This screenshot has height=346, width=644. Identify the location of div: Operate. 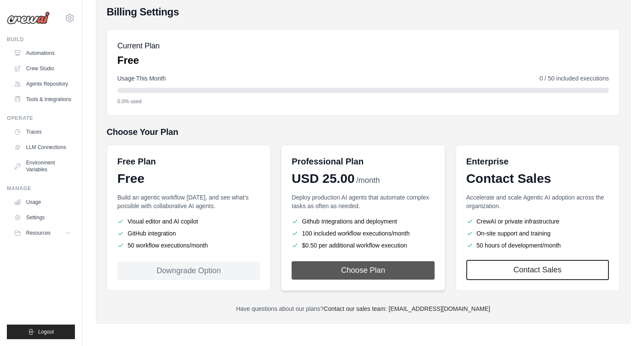
(41, 118).